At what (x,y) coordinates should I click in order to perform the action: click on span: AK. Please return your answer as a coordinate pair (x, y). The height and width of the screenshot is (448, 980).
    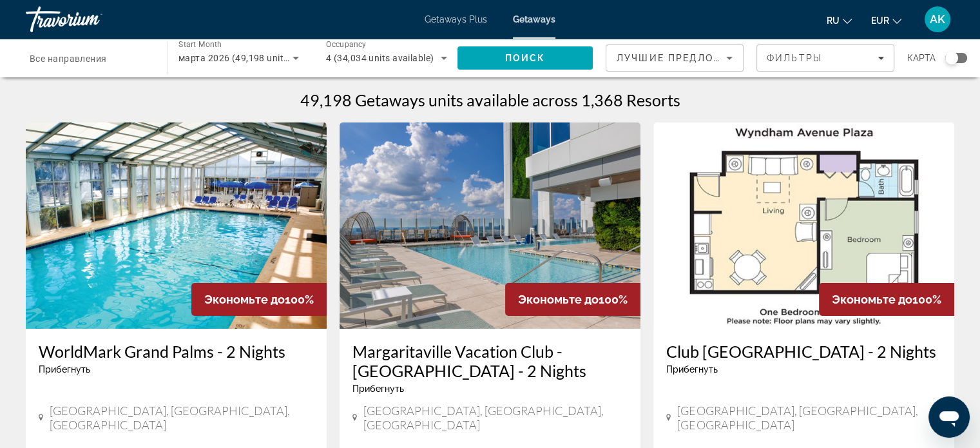
    Looking at the image, I should click on (938, 20).